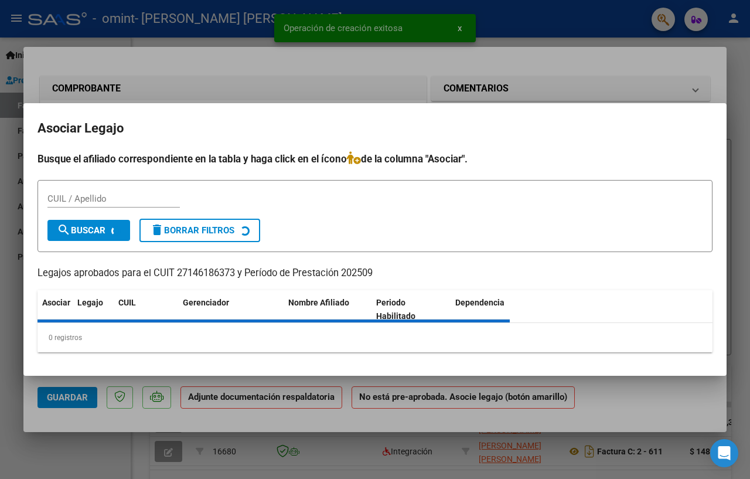 The height and width of the screenshot is (479, 750). I want to click on button: Buscar, so click(89, 230).